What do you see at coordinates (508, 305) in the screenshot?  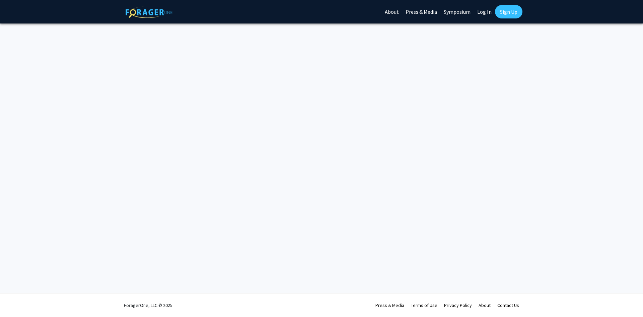 I see `a: Contact Us` at bounding box center [508, 305].